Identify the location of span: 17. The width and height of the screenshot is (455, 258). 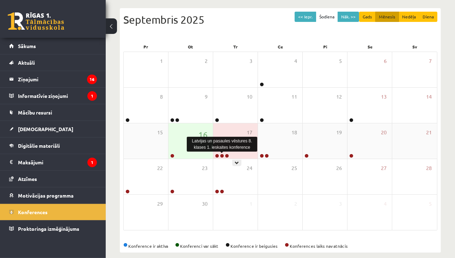
(250, 132).